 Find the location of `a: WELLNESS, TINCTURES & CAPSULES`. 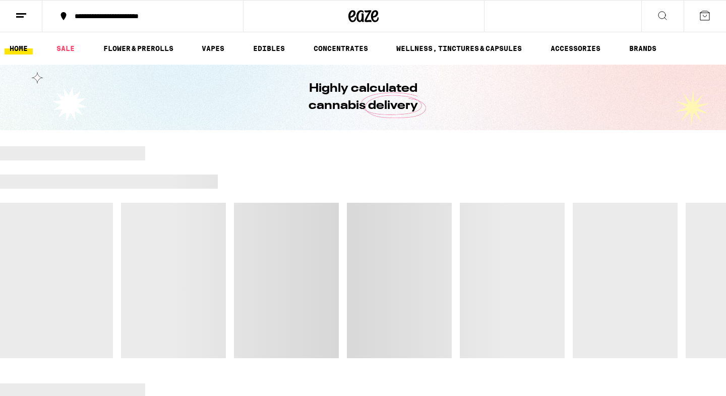

a: WELLNESS, TINCTURES & CAPSULES is located at coordinates (459, 48).